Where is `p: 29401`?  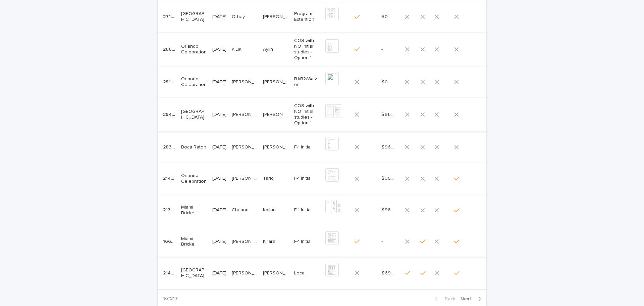 p: 29401 is located at coordinates (170, 114).